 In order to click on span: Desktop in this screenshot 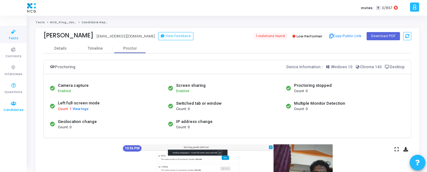, I will do `click(397, 67)`.